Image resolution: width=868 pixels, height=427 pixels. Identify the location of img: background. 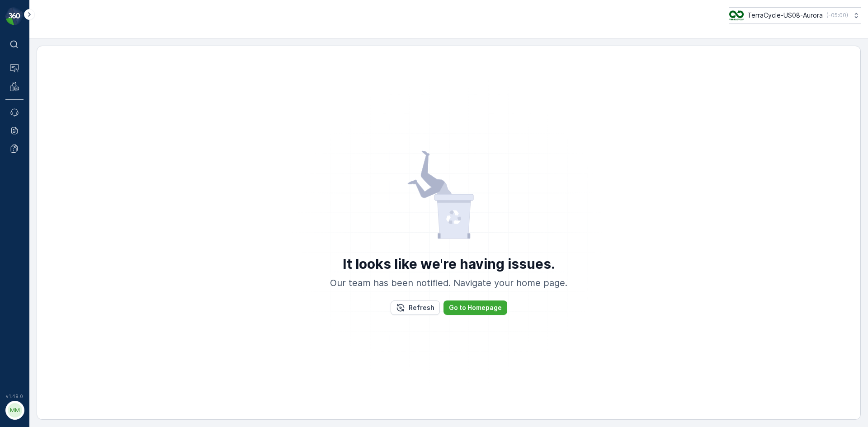
(448, 233).